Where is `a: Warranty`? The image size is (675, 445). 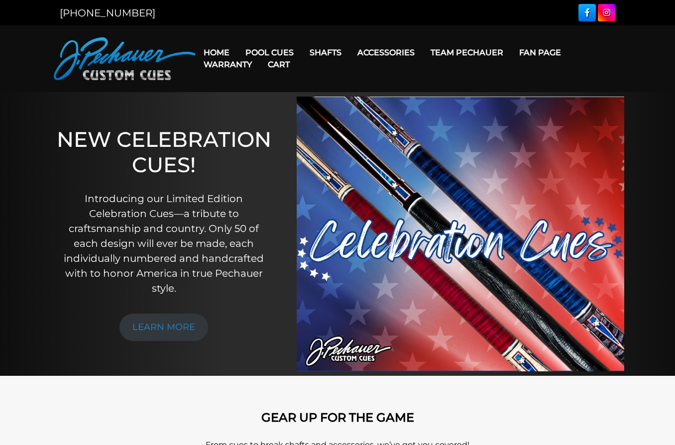 a: Warranty is located at coordinates (228, 64).